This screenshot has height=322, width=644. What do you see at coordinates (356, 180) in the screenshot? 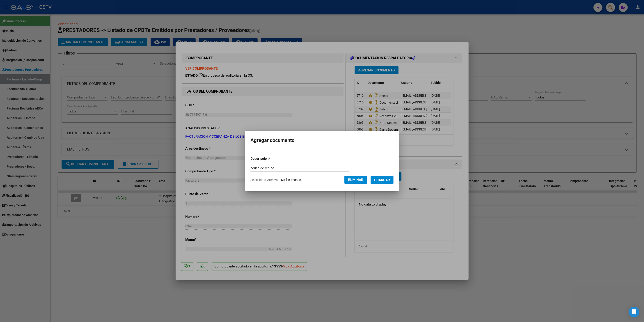
I see `span: Eliminar` at bounding box center [356, 180].